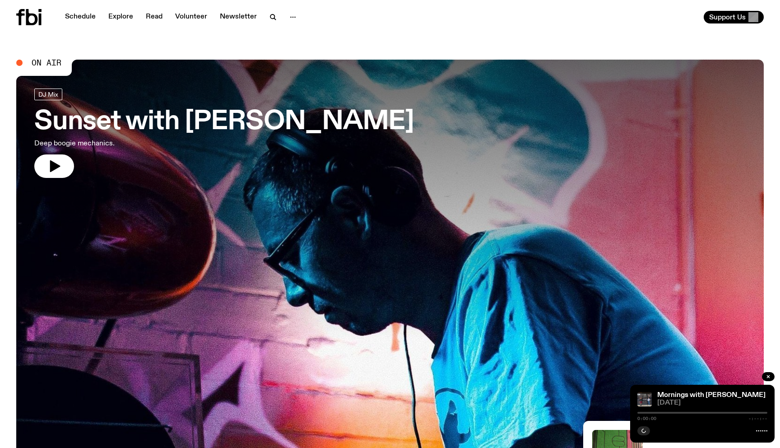 This screenshot has width=780, height=448. I want to click on a: Volunteer, so click(191, 17).